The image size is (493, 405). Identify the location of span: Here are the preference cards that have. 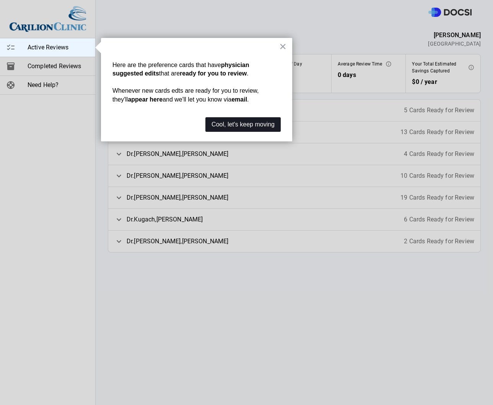
(167, 65).